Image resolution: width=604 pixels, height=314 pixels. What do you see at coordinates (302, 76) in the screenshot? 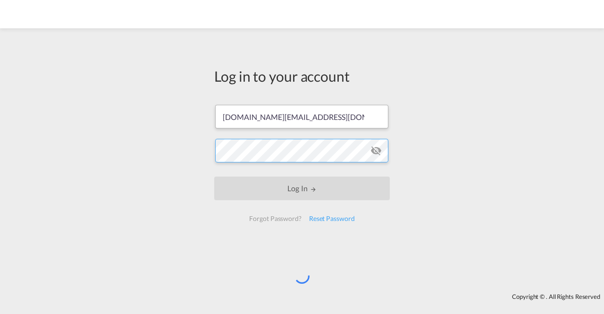
I see `div: Log in to your account` at bounding box center [302, 76].